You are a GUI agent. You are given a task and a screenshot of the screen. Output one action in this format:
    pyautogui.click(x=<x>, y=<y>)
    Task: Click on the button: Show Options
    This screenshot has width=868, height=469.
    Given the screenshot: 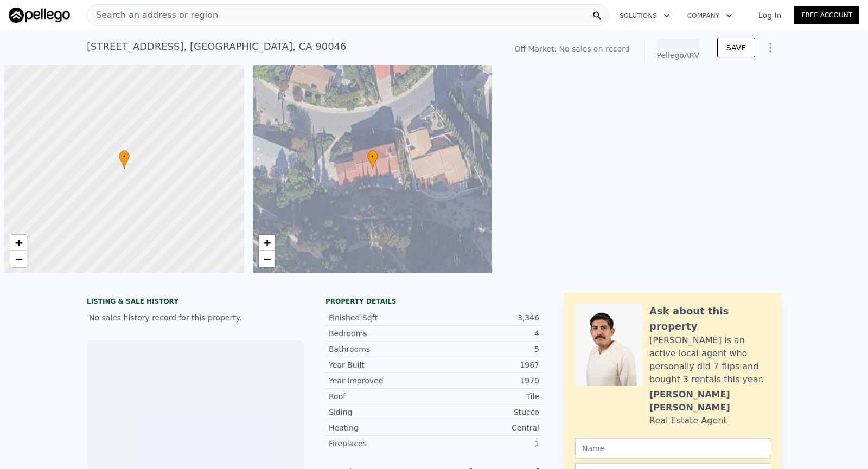 What is the action you would take?
    pyautogui.click(x=770, y=48)
    